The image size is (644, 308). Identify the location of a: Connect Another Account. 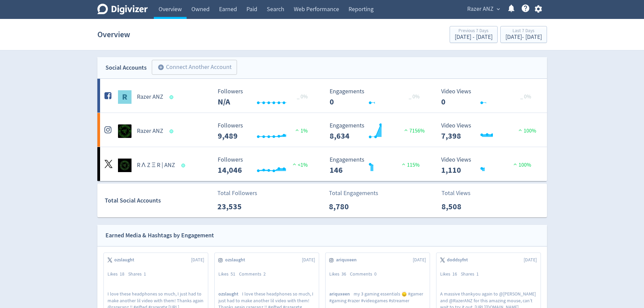
(192, 67).